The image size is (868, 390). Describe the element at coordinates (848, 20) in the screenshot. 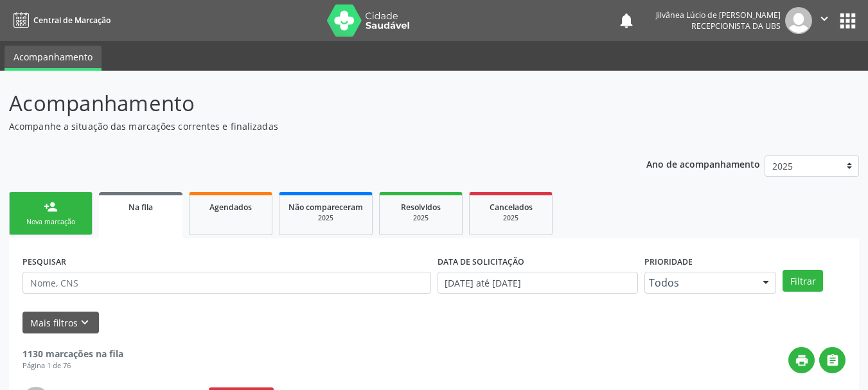

I see `button: apps` at that location.